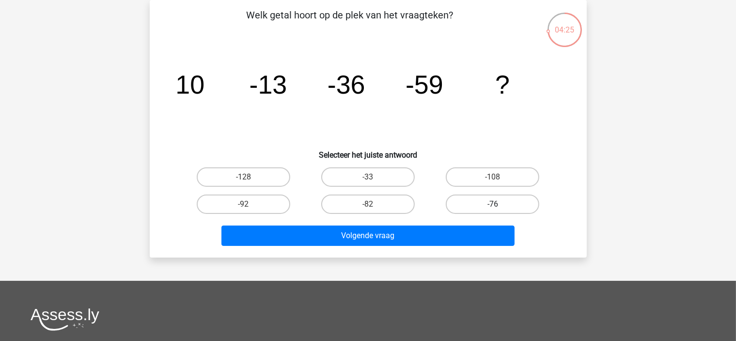 Image resolution: width=736 pixels, height=341 pixels. Describe the element at coordinates (243, 204) in the screenshot. I see `label: -92` at that location.